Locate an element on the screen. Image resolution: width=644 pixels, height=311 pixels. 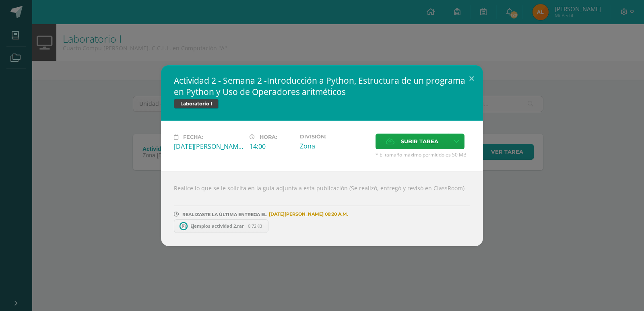
span: Laboratorio I is located at coordinates (196, 104).